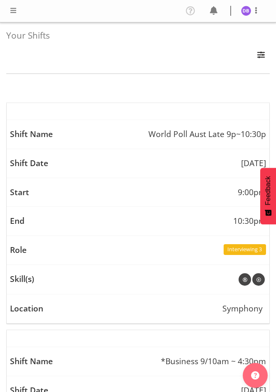 The width and height of the screenshot is (276, 392). What do you see at coordinates (138, 309) in the screenshot?
I see `td: Symphony` at bounding box center [138, 309].